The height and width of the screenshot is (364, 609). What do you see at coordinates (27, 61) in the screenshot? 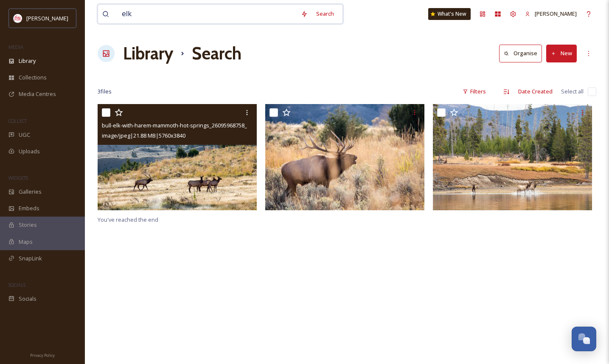
I see `span: Library` at bounding box center [27, 61].